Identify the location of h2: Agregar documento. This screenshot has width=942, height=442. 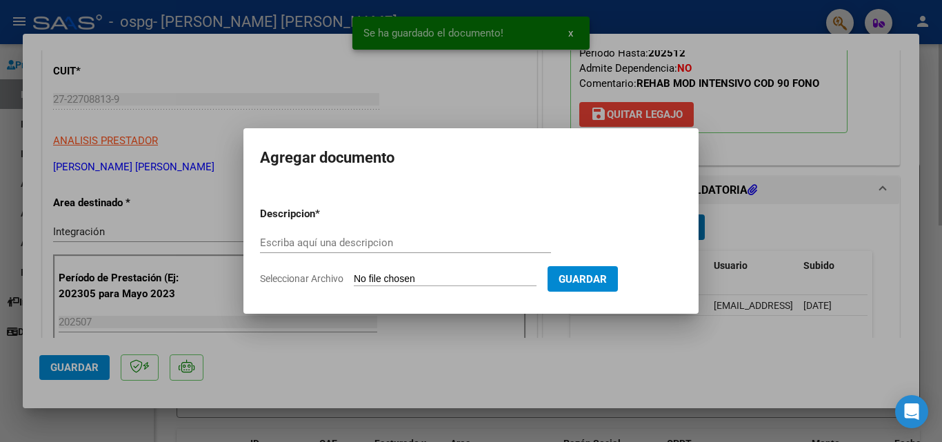
(471, 158).